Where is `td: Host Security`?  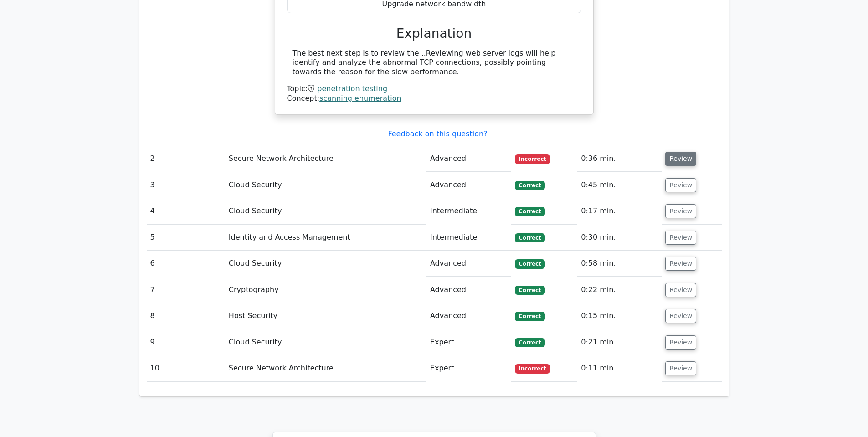 td: Host Security is located at coordinates (326, 316).